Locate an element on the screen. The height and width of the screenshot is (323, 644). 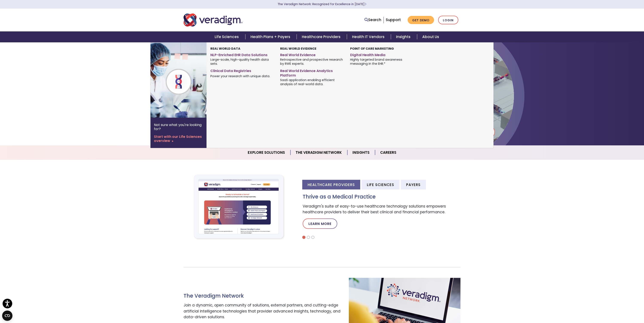
button: Open CMP widget is located at coordinates (7, 315).